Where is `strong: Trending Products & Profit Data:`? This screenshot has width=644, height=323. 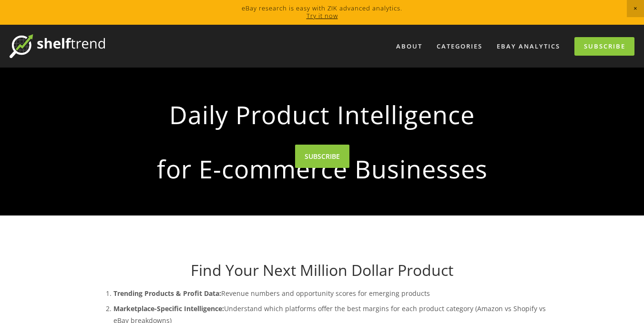 strong: Trending Products & Profit Data: is located at coordinates (167, 293).